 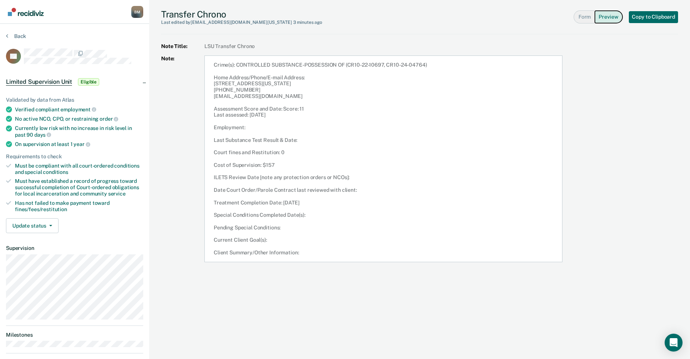 What do you see at coordinates (180, 159) in the screenshot?
I see `strong: Note:` at bounding box center [180, 159].